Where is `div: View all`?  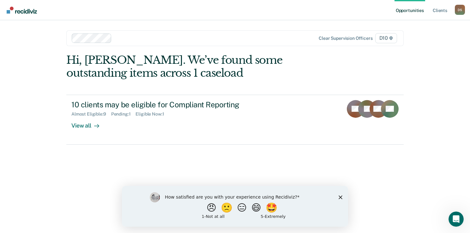
div: View all is located at coordinates (89, 123).